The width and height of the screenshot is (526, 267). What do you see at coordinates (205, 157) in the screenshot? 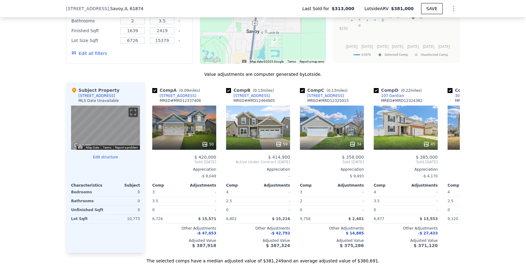
I see `span: $ 420,000` at bounding box center [205, 157].